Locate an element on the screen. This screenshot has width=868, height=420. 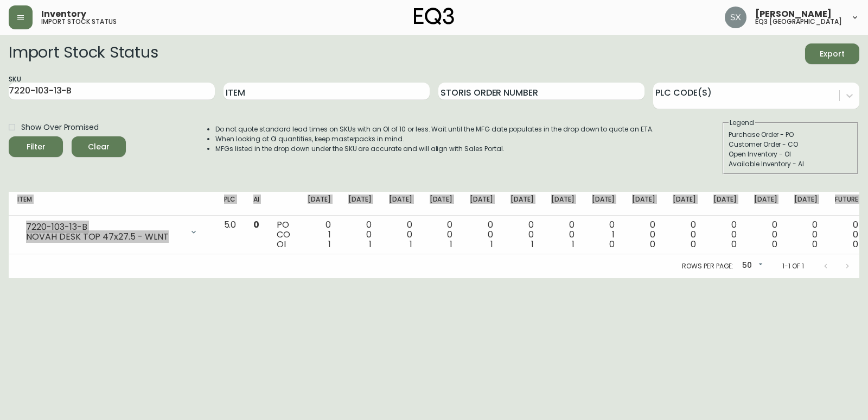
td: 5.0 is located at coordinates (230, 235).